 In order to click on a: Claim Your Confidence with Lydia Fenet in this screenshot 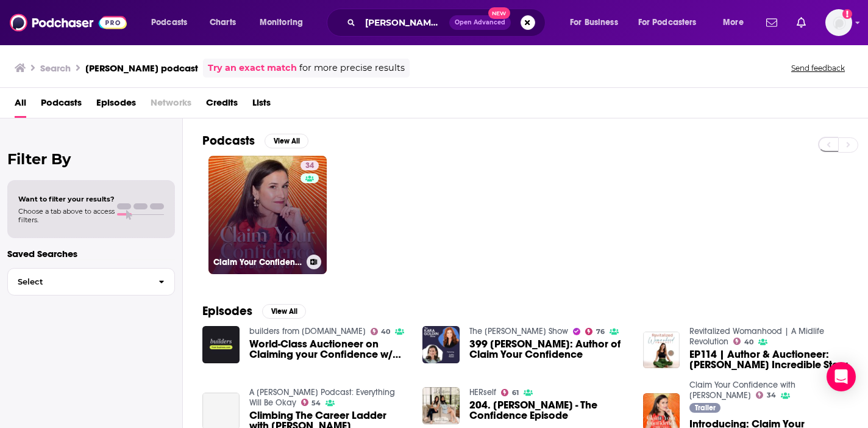, I will do `click(743, 390)`.